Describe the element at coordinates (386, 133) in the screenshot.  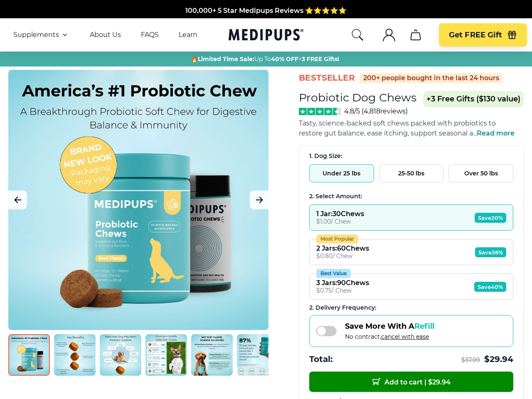
I see `span: restore gut balance, ease itching, support seasonal a` at that location.